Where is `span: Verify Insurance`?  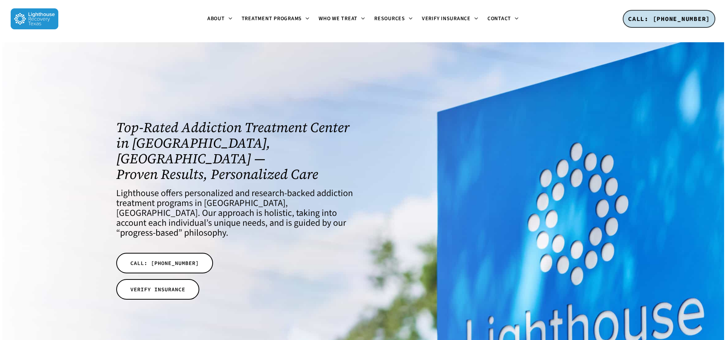
span: Verify Insurance is located at coordinates (446, 19).